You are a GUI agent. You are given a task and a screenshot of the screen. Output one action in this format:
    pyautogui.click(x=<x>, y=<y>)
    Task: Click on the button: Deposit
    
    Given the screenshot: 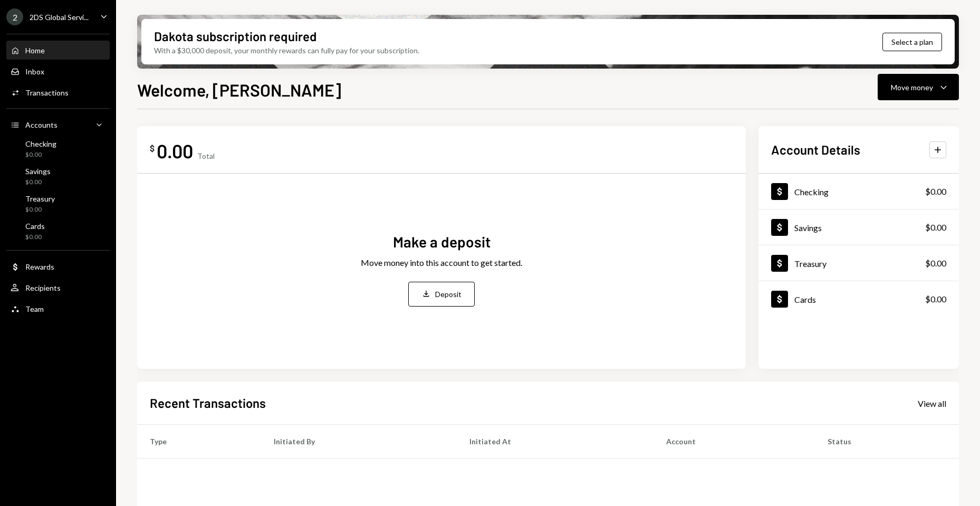 What is the action you would take?
    pyautogui.click(x=442, y=294)
    